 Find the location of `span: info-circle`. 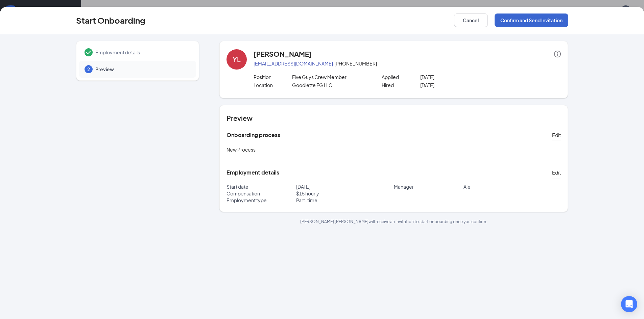

span: info-circle is located at coordinates (557, 54).